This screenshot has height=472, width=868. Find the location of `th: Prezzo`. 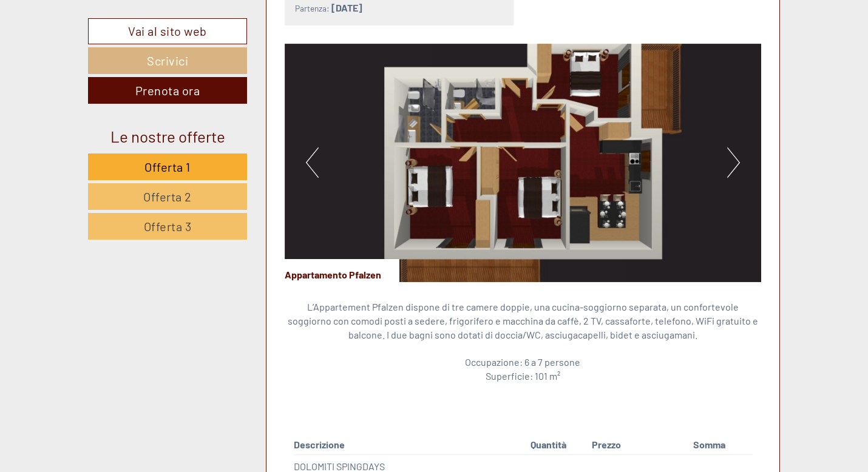

th: Prezzo is located at coordinates (638, 445).